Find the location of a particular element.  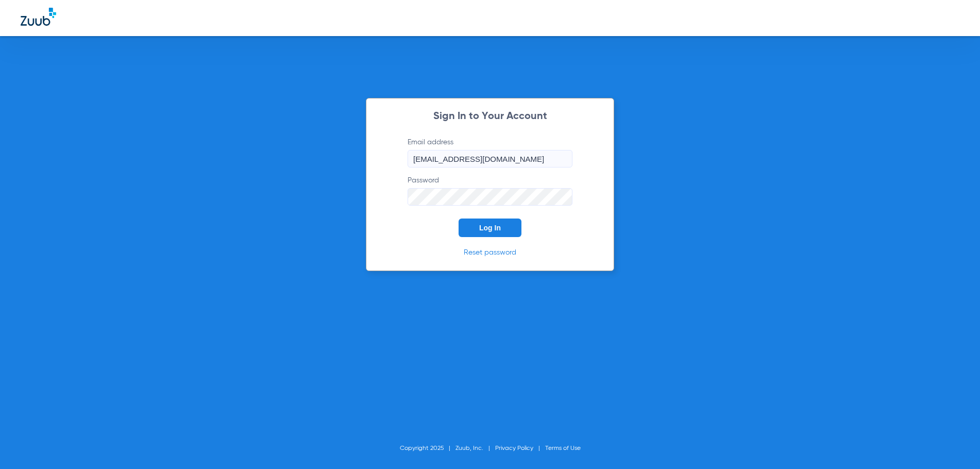

li: Copyright 2025 is located at coordinates (428, 448).